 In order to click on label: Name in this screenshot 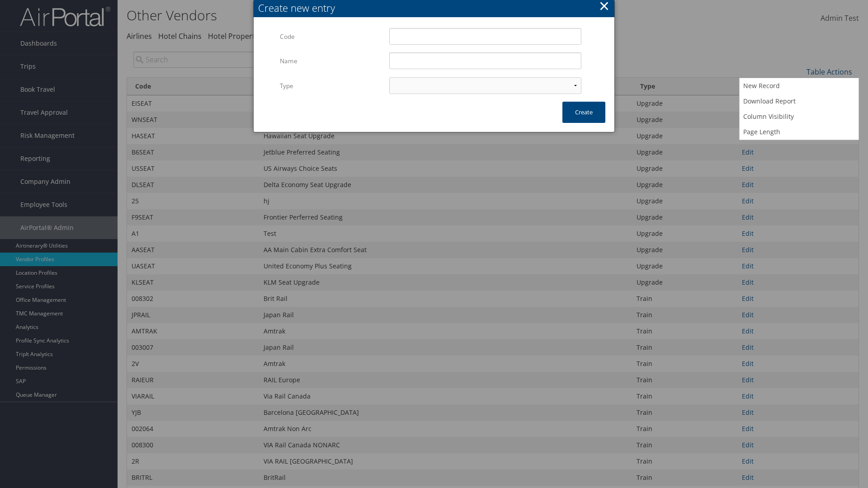, I will do `click(330, 61)`.